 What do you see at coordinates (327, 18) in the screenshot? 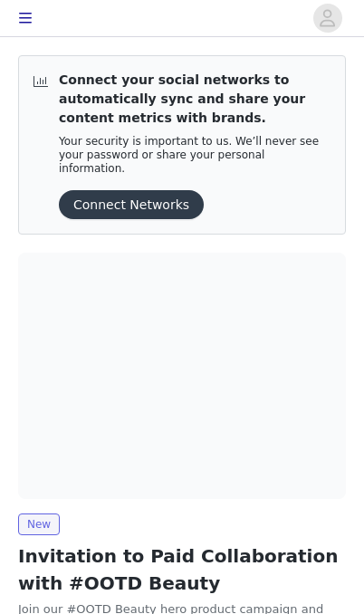
I see `div: avatar` at bounding box center [327, 18].